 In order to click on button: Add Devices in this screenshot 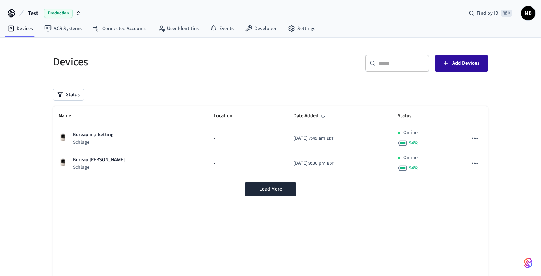, I will do `click(461, 63)`.